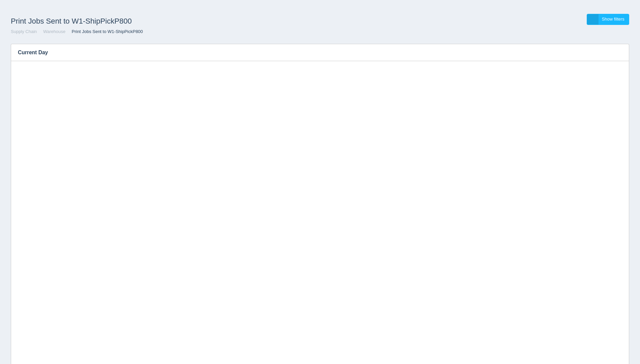 The height and width of the screenshot is (364, 640). Describe the element at coordinates (24, 31) in the screenshot. I see `a: Supply Chain` at that location.